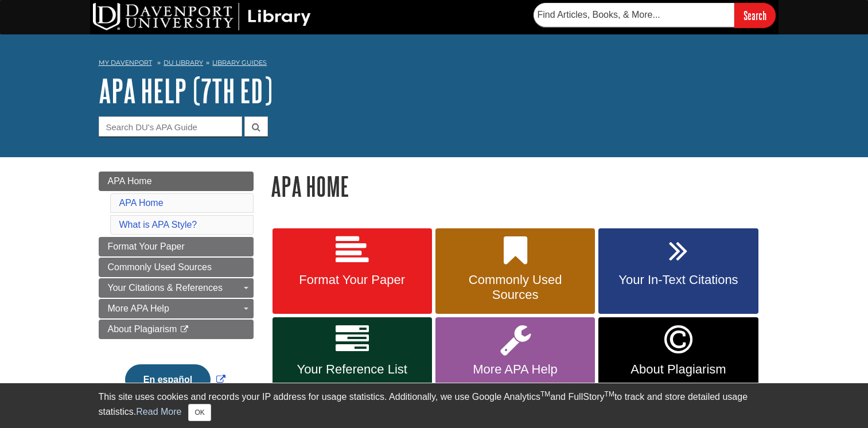 The image size is (868, 428). Describe the element at coordinates (199, 413) in the screenshot. I see `button: Close` at that location.